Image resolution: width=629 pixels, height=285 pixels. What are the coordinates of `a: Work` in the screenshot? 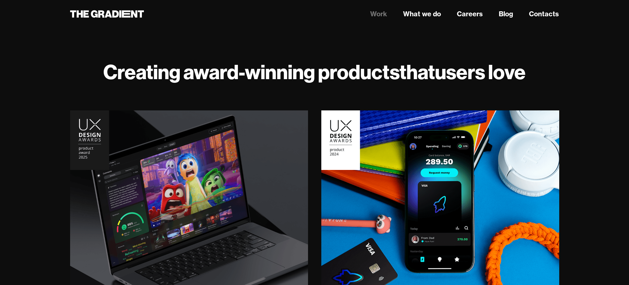 It's located at (379, 14).